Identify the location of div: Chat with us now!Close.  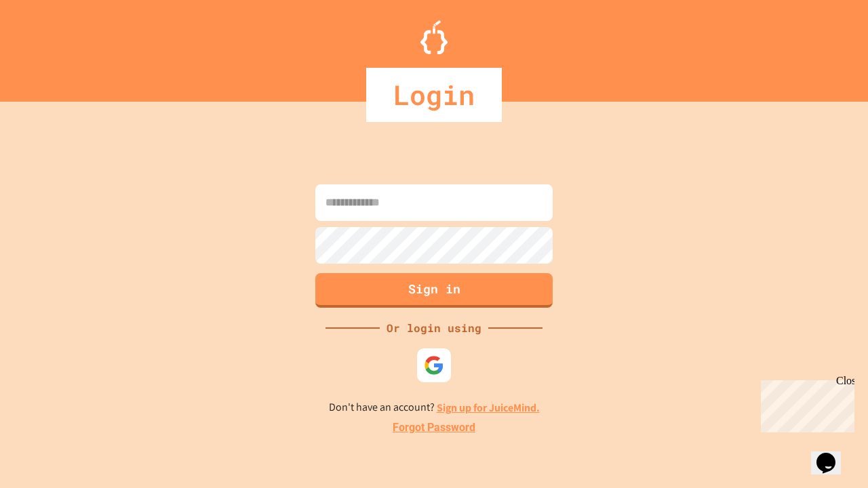
(50, 46).